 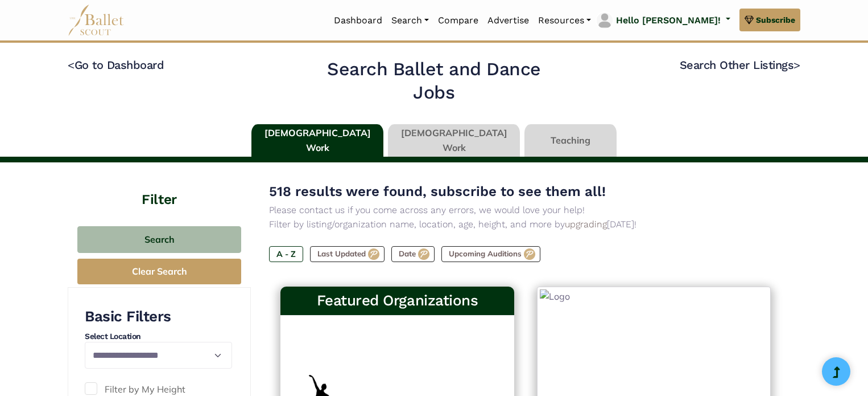 I want to click on a: Search, so click(x=410, y=21).